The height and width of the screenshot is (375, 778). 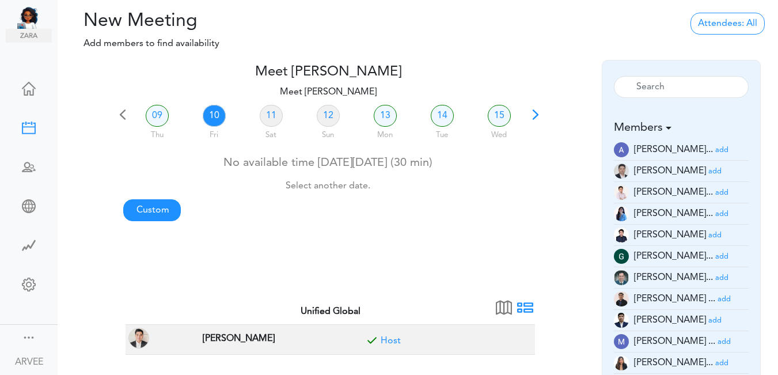 What do you see at coordinates (384, 133) in the screenshot?
I see `div: Mon` at bounding box center [384, 133].